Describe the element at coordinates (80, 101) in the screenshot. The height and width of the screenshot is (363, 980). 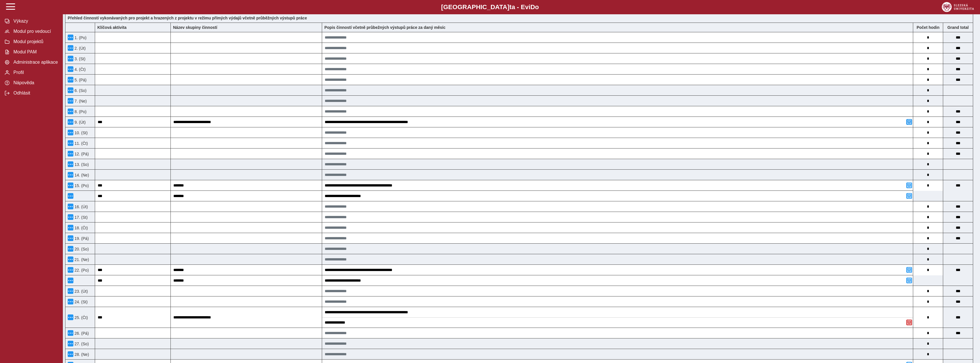
I see `span: 7. (Ne)` at that location.